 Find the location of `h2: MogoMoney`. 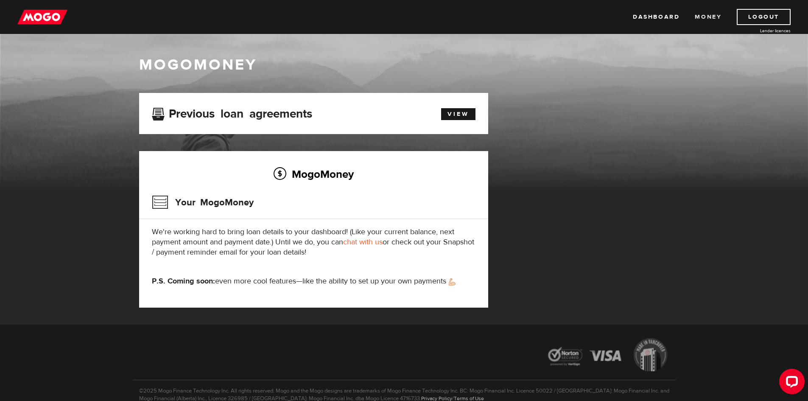

h2: MogoMoney is located at coordinates (313, 174).